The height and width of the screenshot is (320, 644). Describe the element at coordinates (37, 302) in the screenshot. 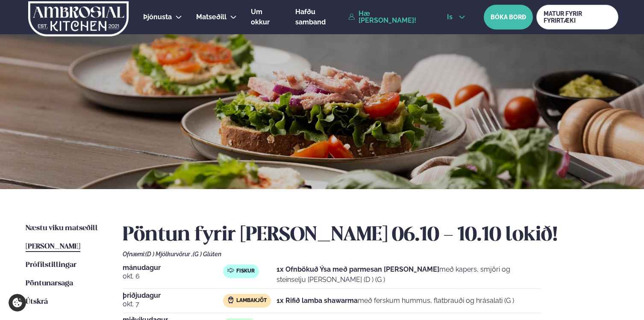

I see `a: Útskrá` at that location.